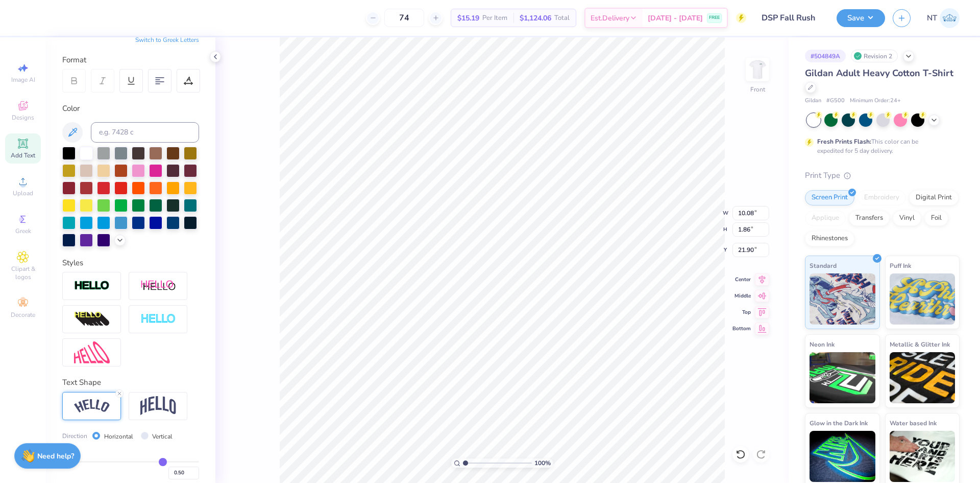 This screenshot has height=483, width=980. Describe the element at coordinates (830, 239) in the screenshot. I see `div: Rhinestones` at that location.